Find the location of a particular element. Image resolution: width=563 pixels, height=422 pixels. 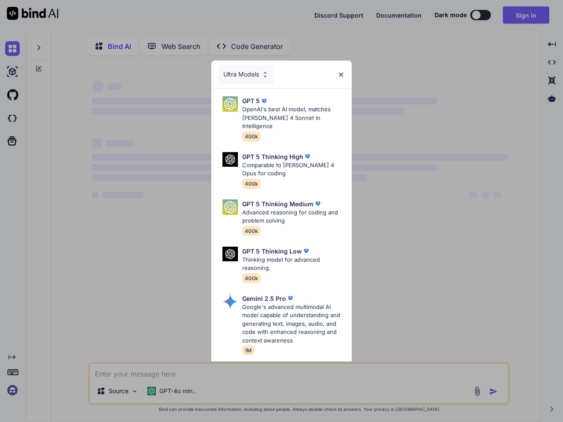

p: GPT 5 is located at coordinates (251, 101).